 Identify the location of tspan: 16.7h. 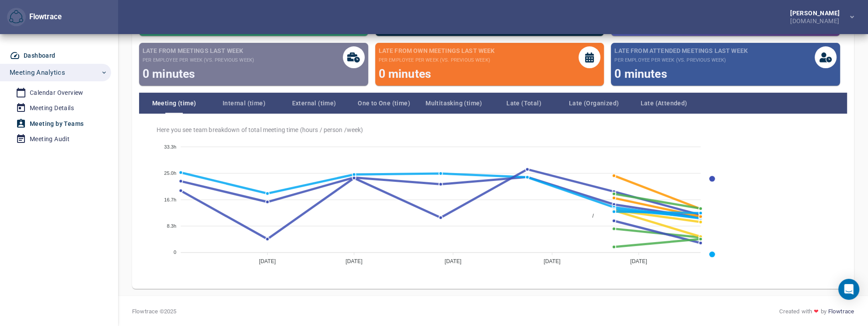
(170, 199).